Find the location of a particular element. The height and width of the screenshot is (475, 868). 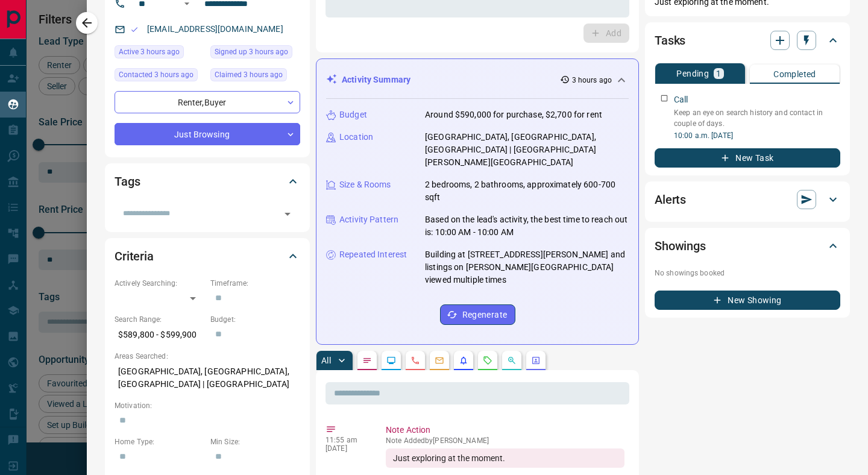

div: Activity Summary3 hours ago is located at coordinates (477, 80).